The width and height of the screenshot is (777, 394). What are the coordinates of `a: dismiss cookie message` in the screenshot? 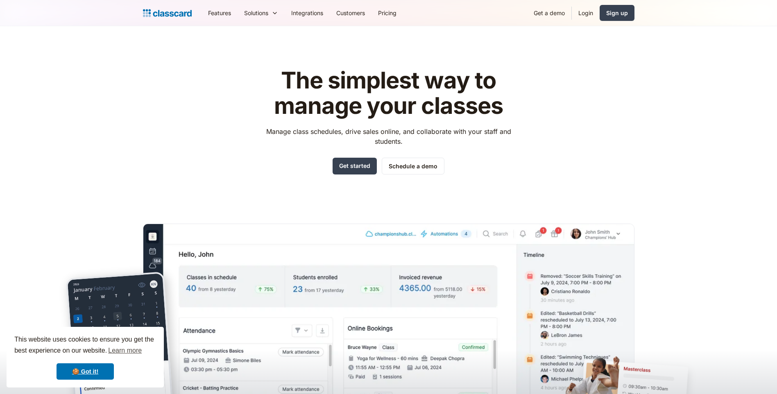 It's located at (85, 372).